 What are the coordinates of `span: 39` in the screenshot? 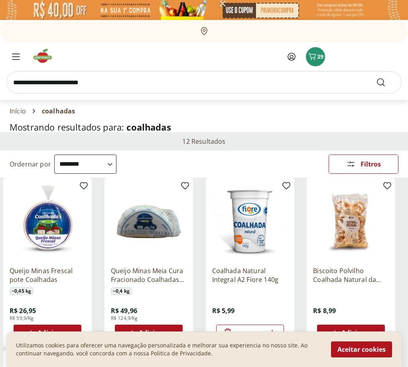 It's located at (320, 56).